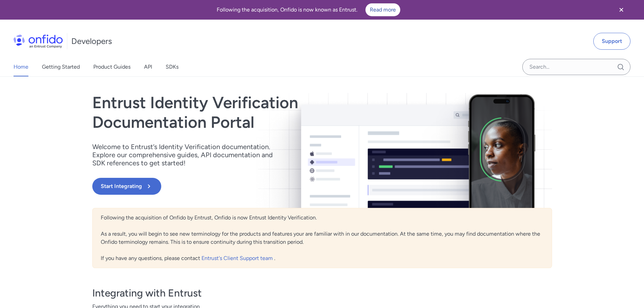 This screenshot has width=644, height=308. What do you see at coordinates (308, 10) in the screenshot?
I see `div: Following the acquisition, Onfido is now known as Entrust.` at bounding box center [308, 10].